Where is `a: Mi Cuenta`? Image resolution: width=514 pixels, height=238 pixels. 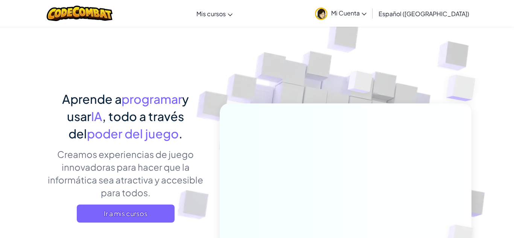 a: Mi Cuenta is located at coordinates (341, 13).